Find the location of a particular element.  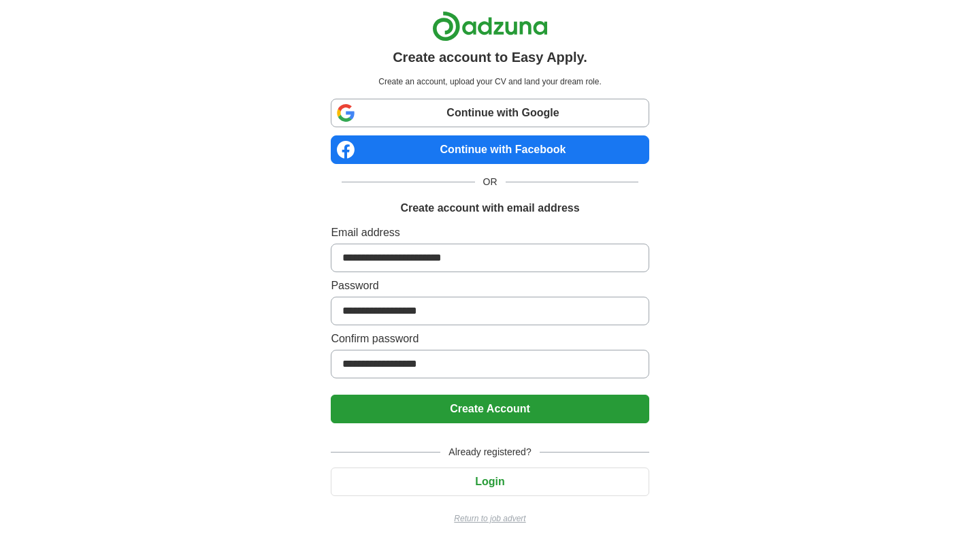

a: Continue with Facebook is located at coordinates (490, 150).